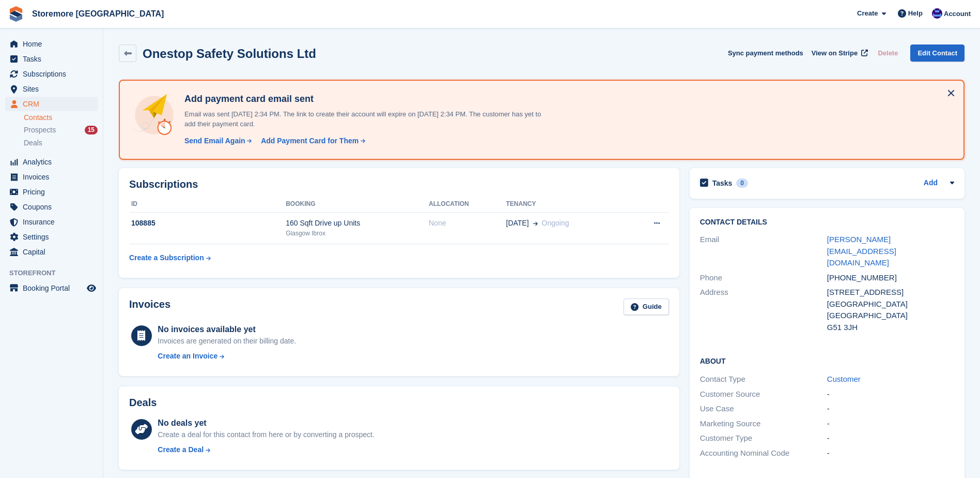 The height and width of the screenshot is (478, 980). What do you see at coordinates (827, 222) in the screenshot?
I see `h2: Contact Details` at bounding box center [827, 222].